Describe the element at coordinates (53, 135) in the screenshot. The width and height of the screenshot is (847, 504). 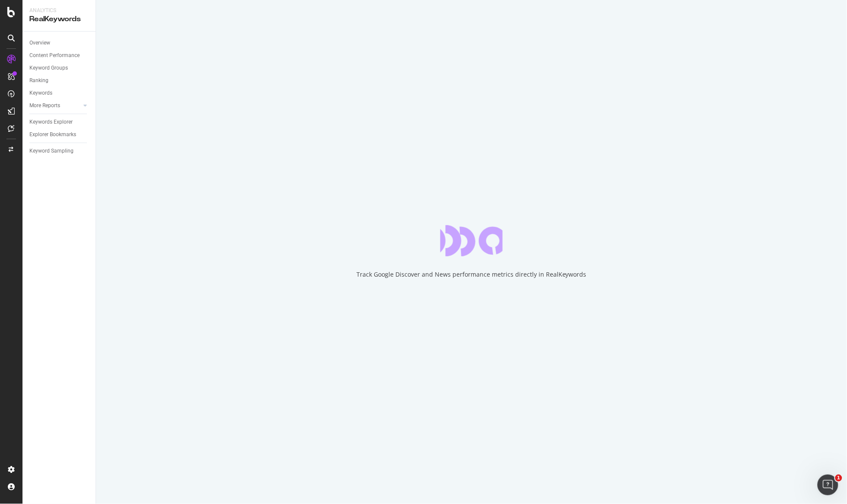
I see `div: Explorer Bookmarks` at that location.